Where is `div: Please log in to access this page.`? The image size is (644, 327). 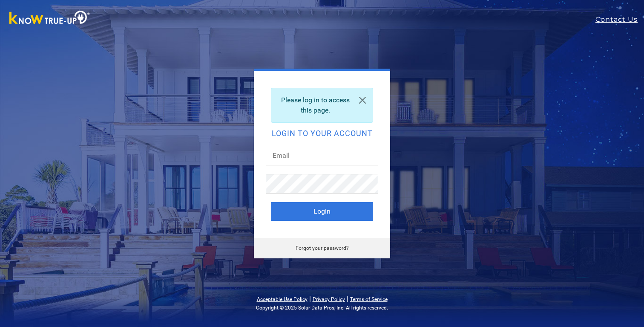
div: Please log in to access this page. is located at coordinates (322, 105).